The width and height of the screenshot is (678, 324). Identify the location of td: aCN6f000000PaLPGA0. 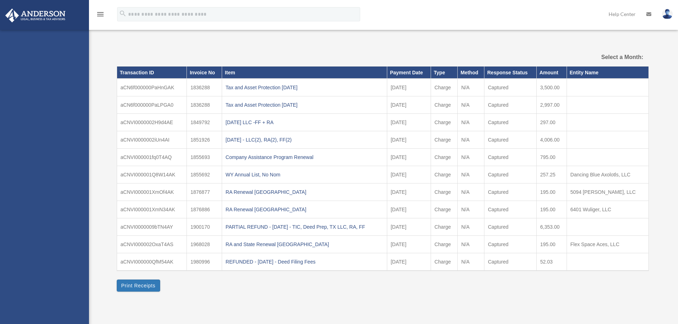
(152, 105).